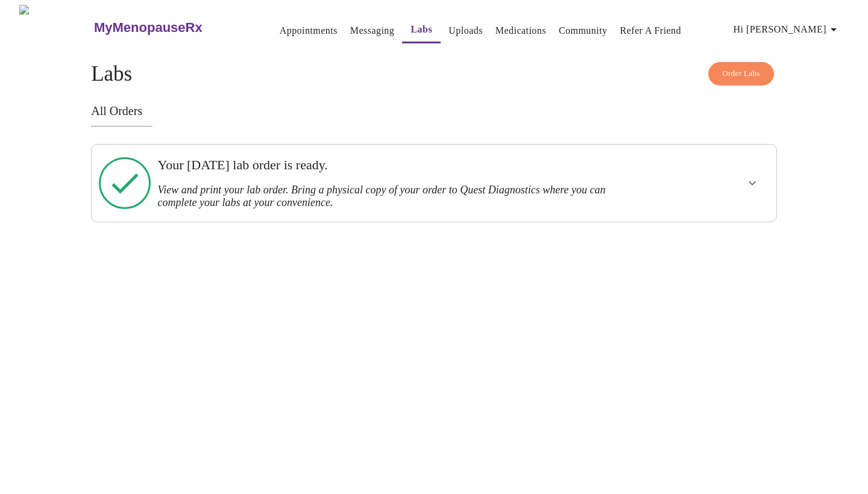 This screenshot has height=494, width=868. I want to click on a: Messaging, so click(372, 31).